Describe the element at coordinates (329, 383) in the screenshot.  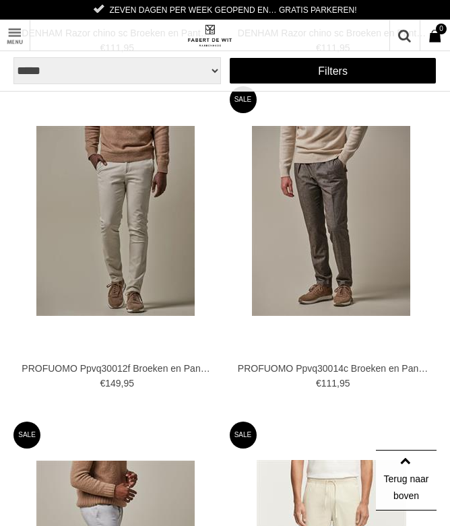
I see `span: 111` at that location.